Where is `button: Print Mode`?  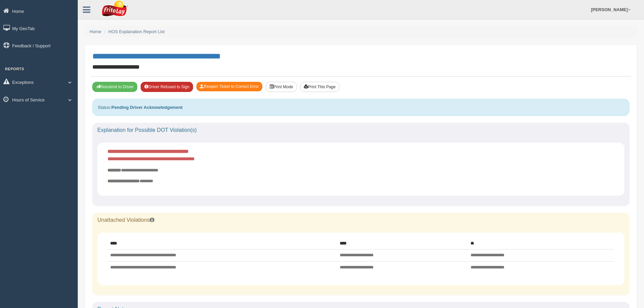 button: Print Mode is located at coordinates (281, 87).